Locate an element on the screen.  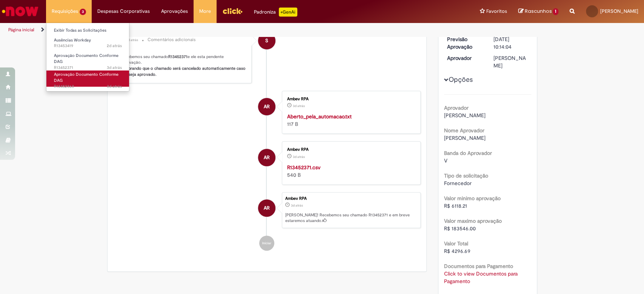
a: Rascunhos is located at coordinates (538, 11).